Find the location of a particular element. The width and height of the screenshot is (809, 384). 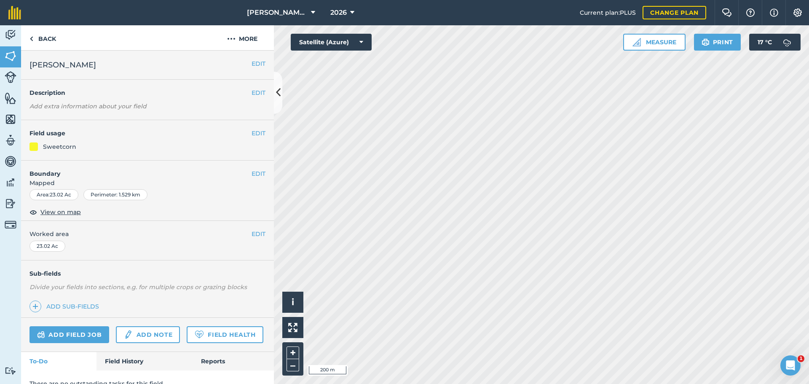

a: Field Health is located at coordinates (224, 334).